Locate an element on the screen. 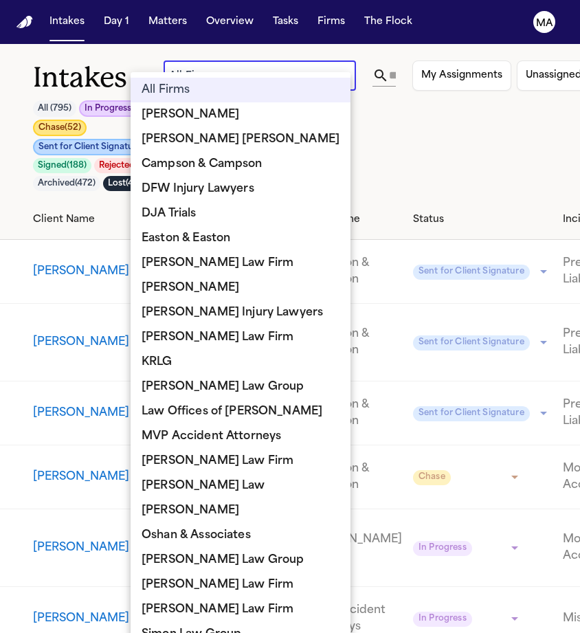 Image resolution: width=580 pixels, height=633 pixels. span: All Firms is located at coordinates (166, 90).